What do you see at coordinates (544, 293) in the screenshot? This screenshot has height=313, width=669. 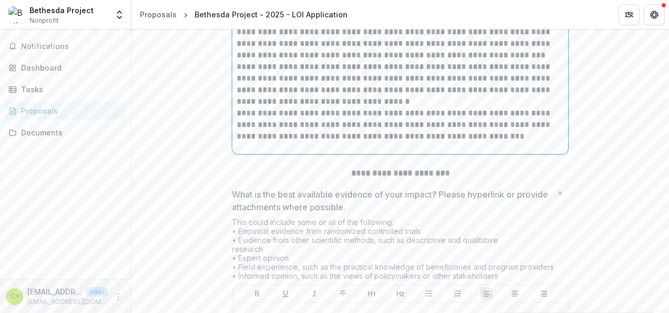 I see `button: Align Right` at bounding box center [544, 293].